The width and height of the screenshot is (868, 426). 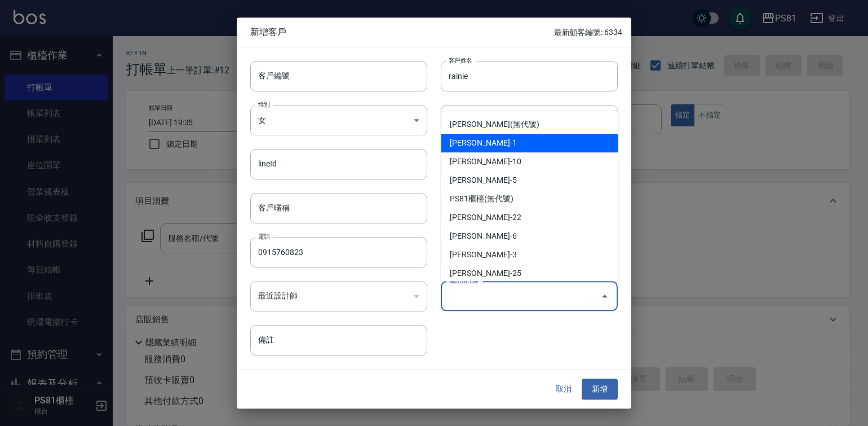 What do you see at coordinates (264, 104) in the screenshot?
I see `label: 性別` at bounding box center [264, 104].